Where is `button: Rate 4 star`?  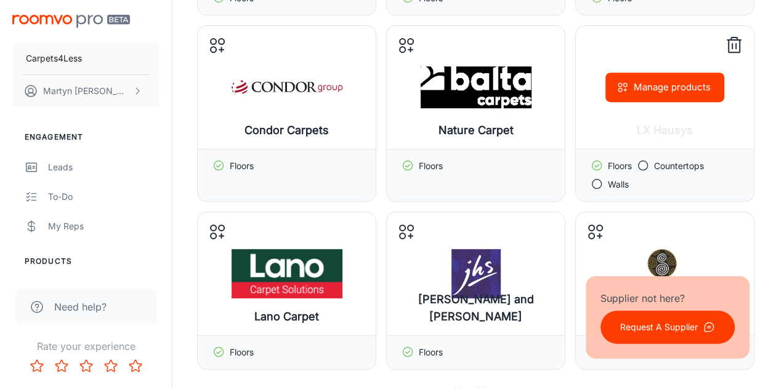
button: Rate 4 star is located at coordinates (111, 366).